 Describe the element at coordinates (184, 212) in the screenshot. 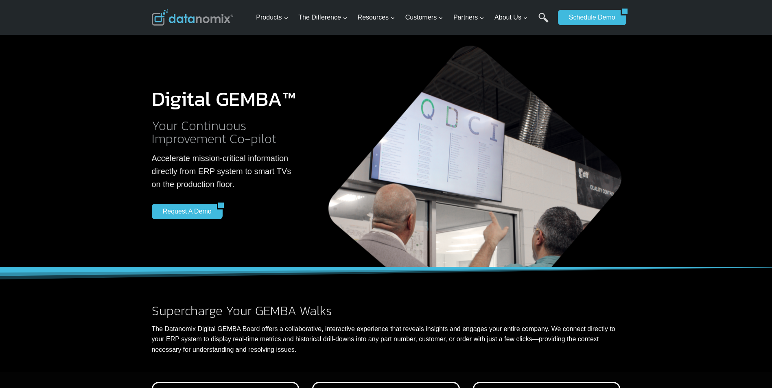

I see `a: Request a Demo` at that location.